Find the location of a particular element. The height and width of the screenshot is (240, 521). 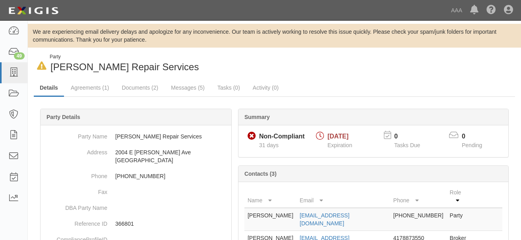

dt: Phone is located at coordinates (75, 174).